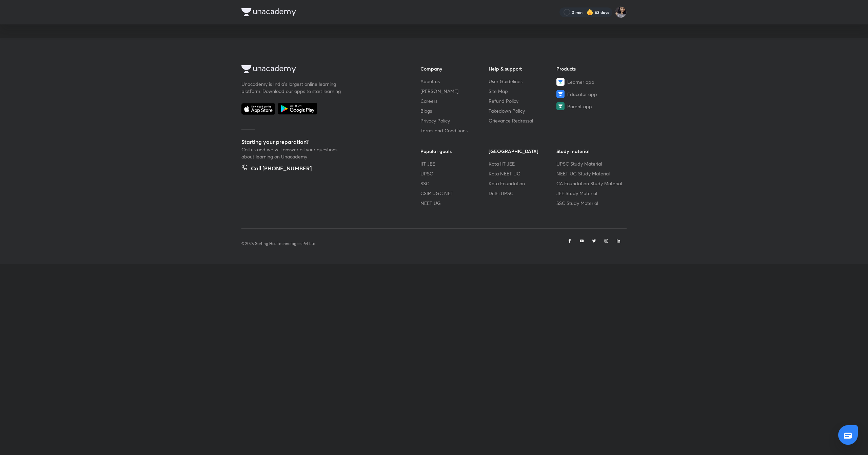 The image size is (868, 455). I want to click on img: streak, so click(590, 13).